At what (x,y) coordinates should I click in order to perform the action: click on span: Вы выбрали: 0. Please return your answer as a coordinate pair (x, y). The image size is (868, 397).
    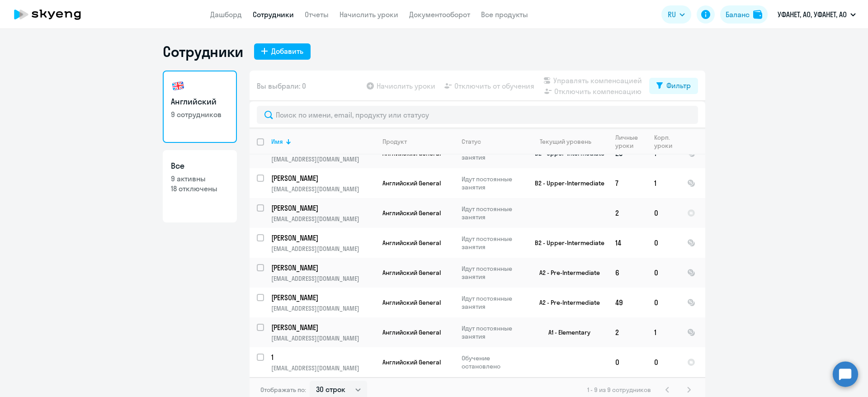
    Looking at the image, I should click on (281, 86).